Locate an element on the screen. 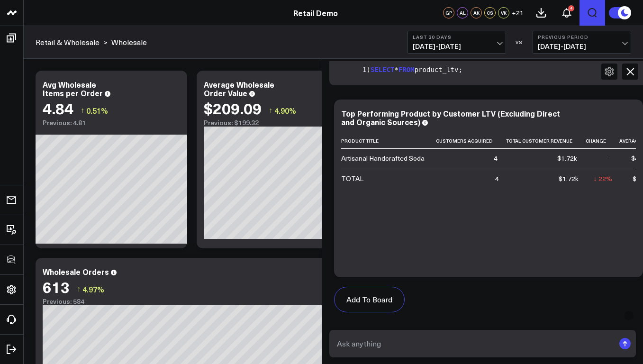 This screenshot has width=643, height=364. span: 1 is located at coordinates (365, 70).